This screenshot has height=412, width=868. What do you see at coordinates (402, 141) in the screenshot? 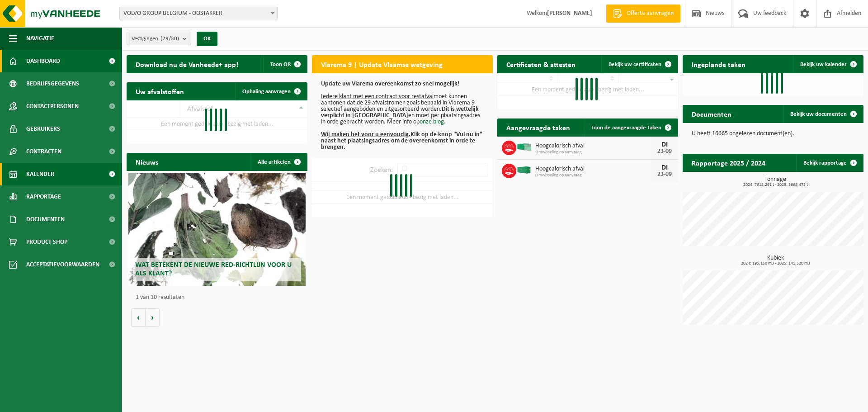
I see `b: Klik op de knop "Vul nu in" naast het plaatsingsadres om de overeenkomst in orde te brengen.` at bounding box center [402, 141].